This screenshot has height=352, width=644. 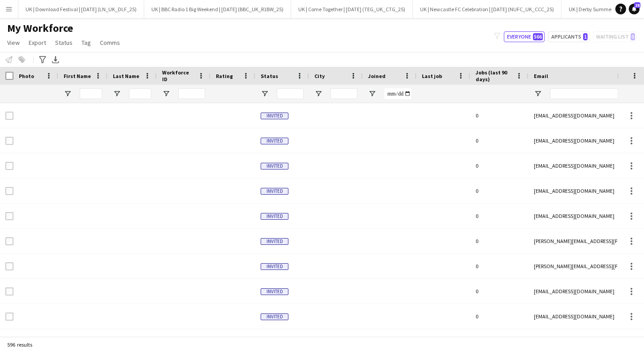 What do you see at coordinates (344, 93) in the screenshot?
I see `input: City Filter Input` at bounding box center [344, 93].